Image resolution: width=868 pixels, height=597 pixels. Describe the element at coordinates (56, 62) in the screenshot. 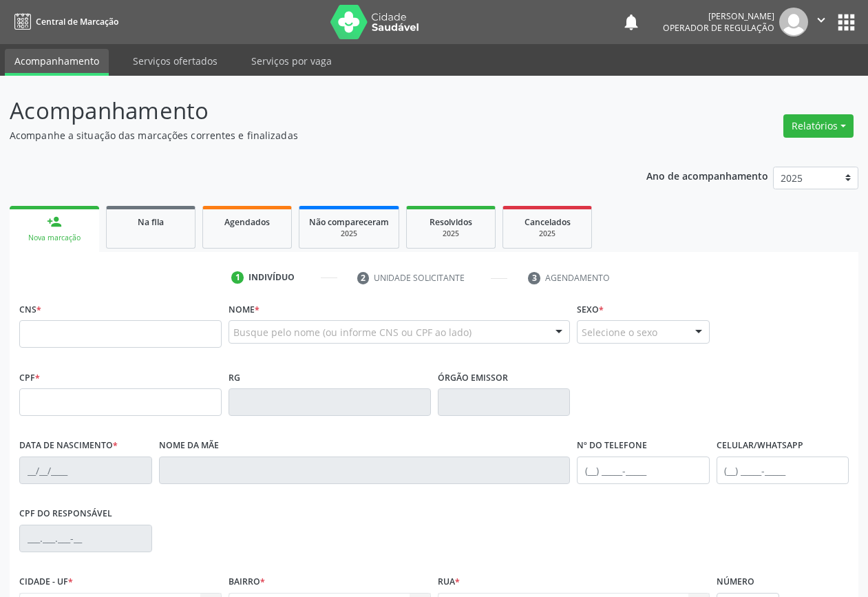

I see `a: Acompanhamento` at that location.